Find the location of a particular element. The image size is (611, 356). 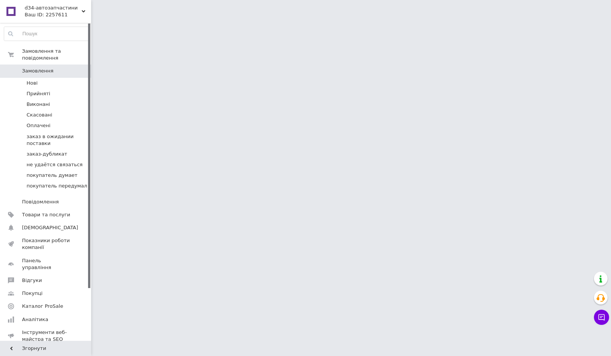

span: Повідомлення is located at coordinates (40, 202).